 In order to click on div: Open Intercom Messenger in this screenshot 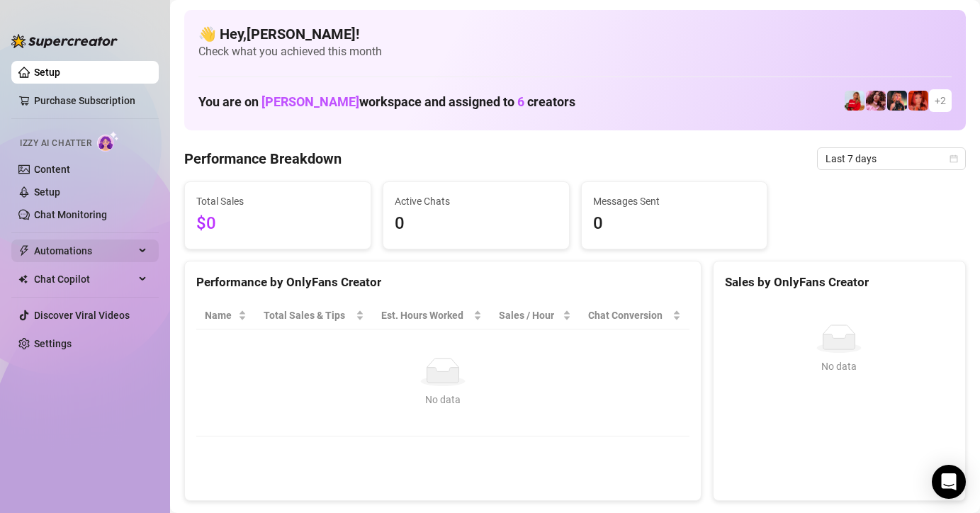, I will do `click(949, 482)`.